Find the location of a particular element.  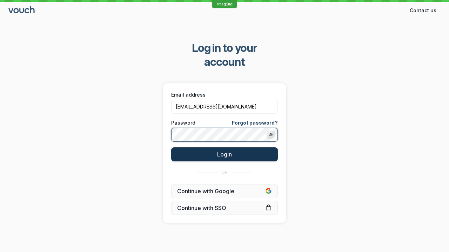

button: Login is located at coordinates (224, 155).